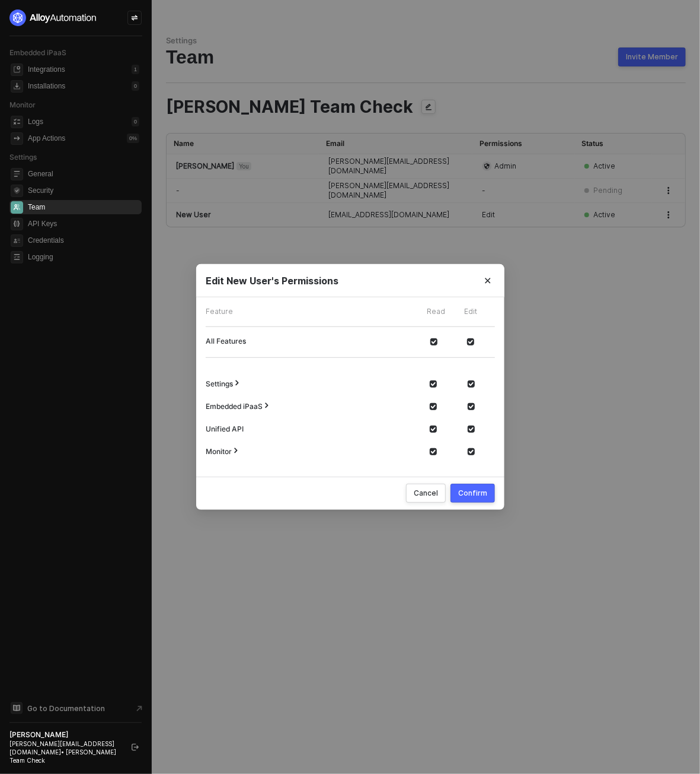 This screenshot has height=774, width=700. What do you see at coordinates (226, 341) in the screenshot?
I see `span: All Features` at bounding box center [226, 341].